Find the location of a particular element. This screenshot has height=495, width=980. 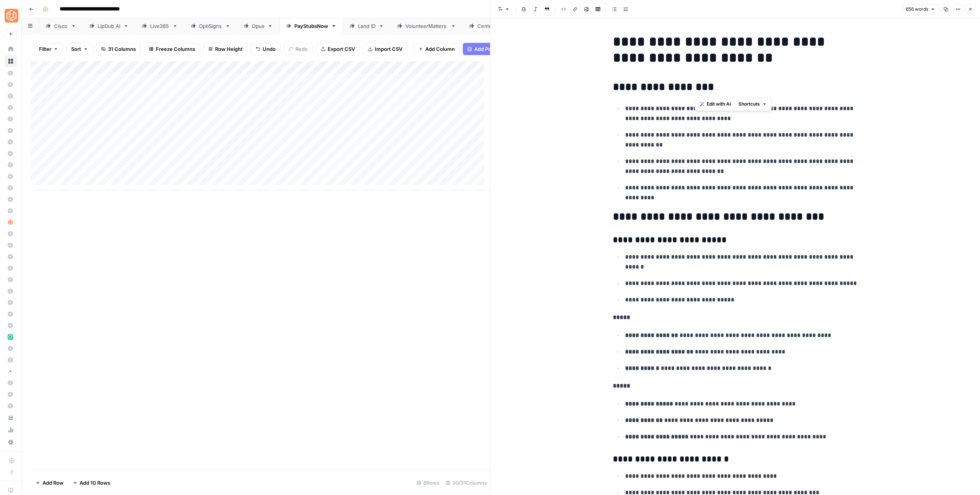

div: LipDub AI is located at coordinates (109, 26).